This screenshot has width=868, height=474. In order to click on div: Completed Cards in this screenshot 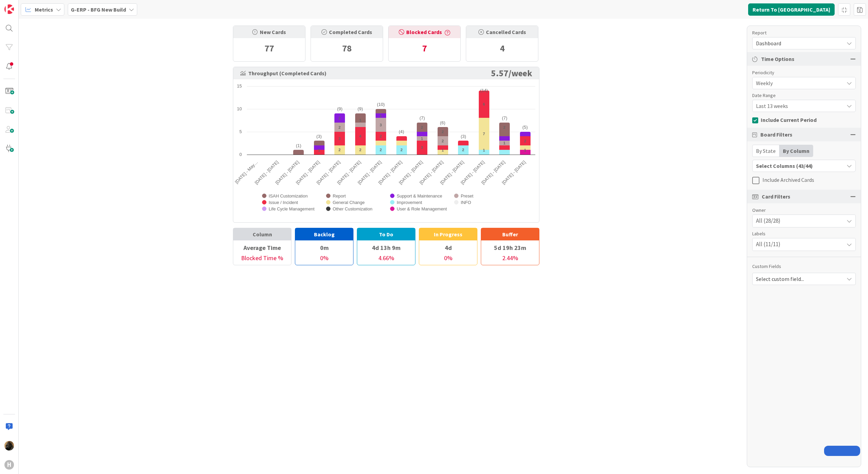, I will do `click(346, 32)`.